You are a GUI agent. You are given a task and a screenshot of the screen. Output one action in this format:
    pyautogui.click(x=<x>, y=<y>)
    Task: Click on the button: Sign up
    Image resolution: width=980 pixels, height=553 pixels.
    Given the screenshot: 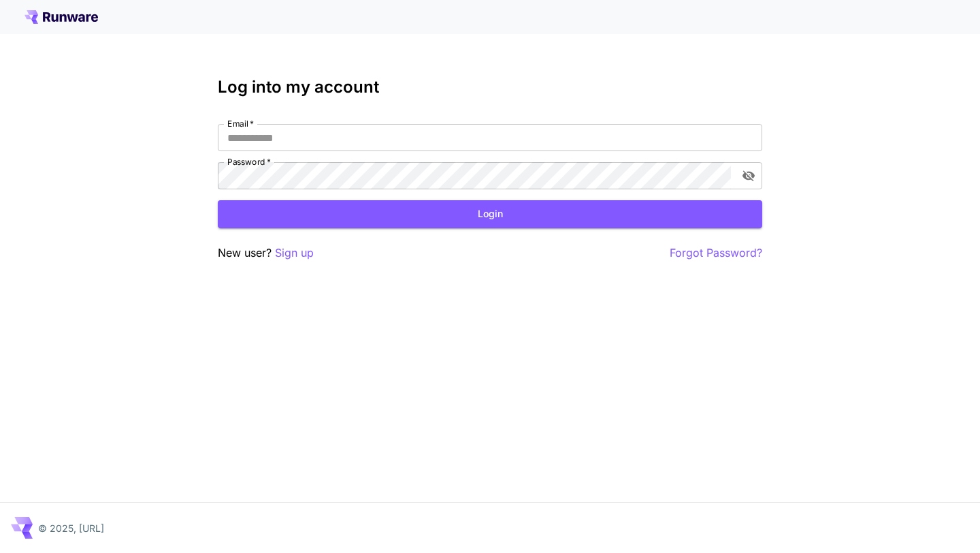 What is the action you would take?
    pyautogui.click(x=294, y=252)
    